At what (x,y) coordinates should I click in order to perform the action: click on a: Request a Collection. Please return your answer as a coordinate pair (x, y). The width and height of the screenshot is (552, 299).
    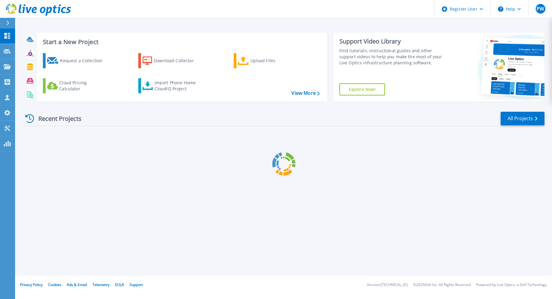
    Looking at the image, I should click on (76, 61).